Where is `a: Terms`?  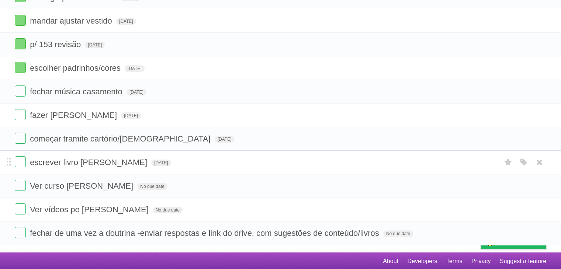 a: Terms is located at coordinates (455, 262).